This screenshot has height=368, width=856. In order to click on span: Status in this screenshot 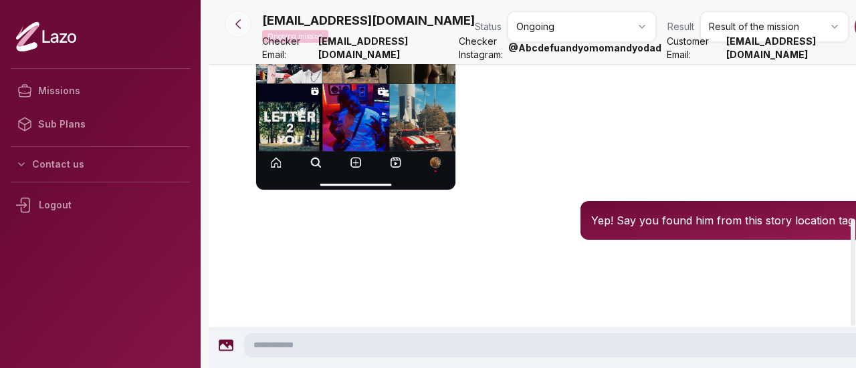, I will do `click(488, 27)`.